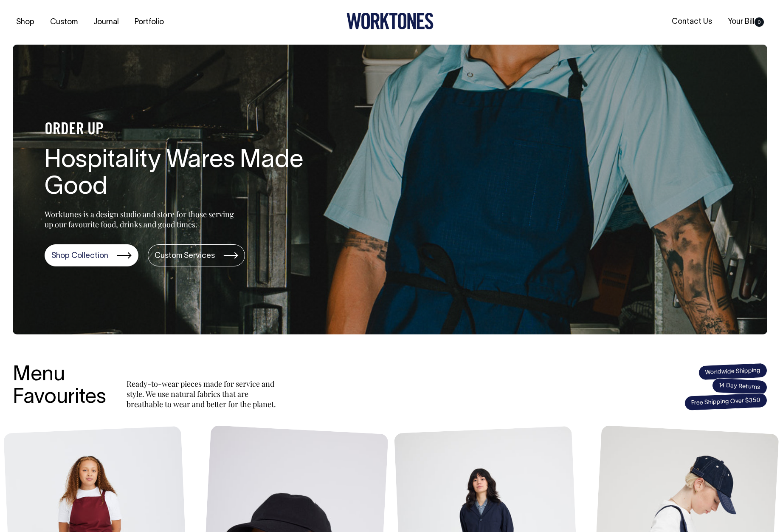 This screenshot has width=780, height=532. What do you see at coordinates (740, 386) in the screenshot?
I see `span: 14 Day Returns` at bounding box center [740, 386].